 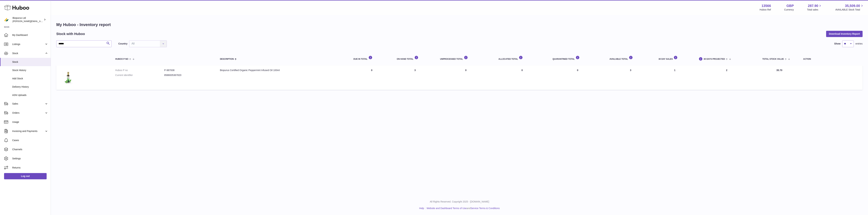 What do you see at coordinates (71, 34) in the screenshot?
I see `h2: Stock with Huboo` at bounding box center [71, 34].